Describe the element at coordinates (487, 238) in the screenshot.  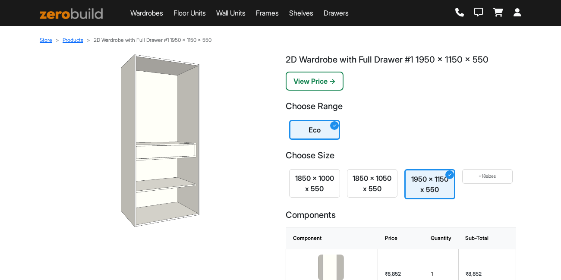
I see `th: Sub-Total` at that location.